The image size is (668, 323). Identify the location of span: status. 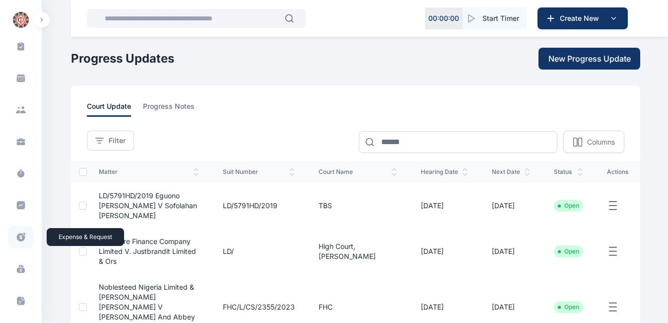
(569, 172).